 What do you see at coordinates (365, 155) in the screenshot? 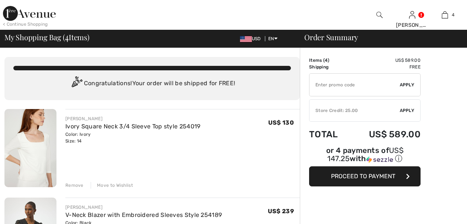
I see `div: or 4 payments of with` at bounding box center [365, 155].